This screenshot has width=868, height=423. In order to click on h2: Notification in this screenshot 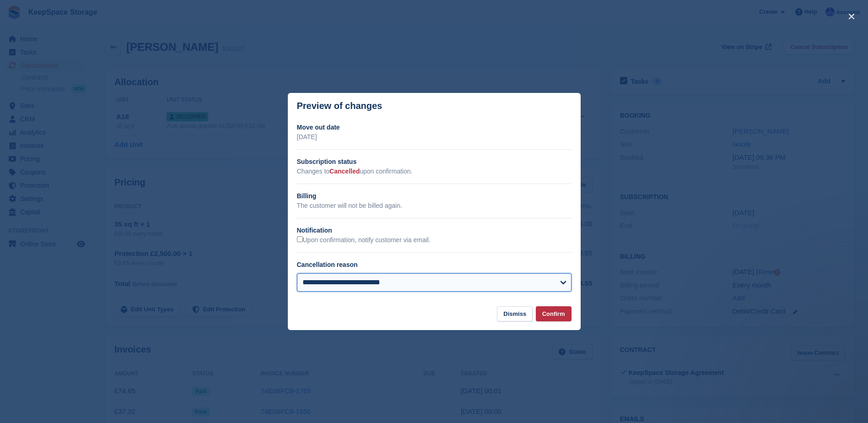, I will do `click(434, 230)`.